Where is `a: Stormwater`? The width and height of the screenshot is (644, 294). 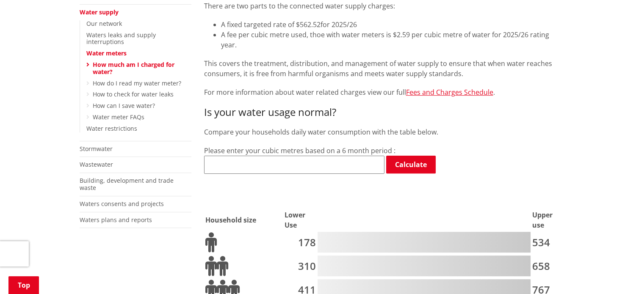 a: Stormwater is located at coordinates (96, 149).